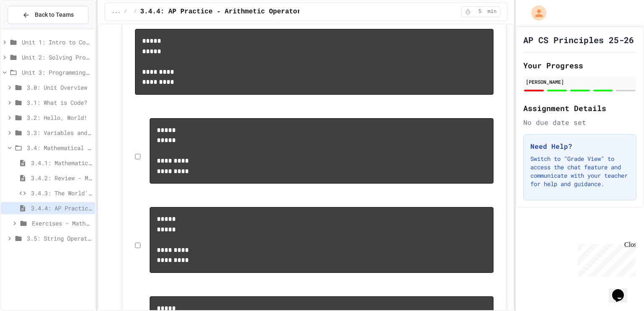  Describe the element at coordinates (580, 65) in the screenshot. I see `h2: Your Progress` at that location.